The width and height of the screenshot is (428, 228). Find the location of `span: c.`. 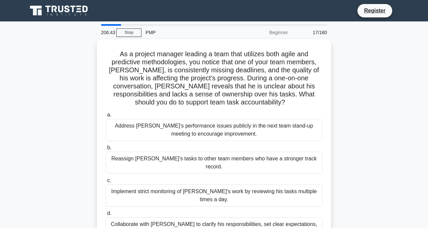

span: c. is located at coordinates (109, 180).